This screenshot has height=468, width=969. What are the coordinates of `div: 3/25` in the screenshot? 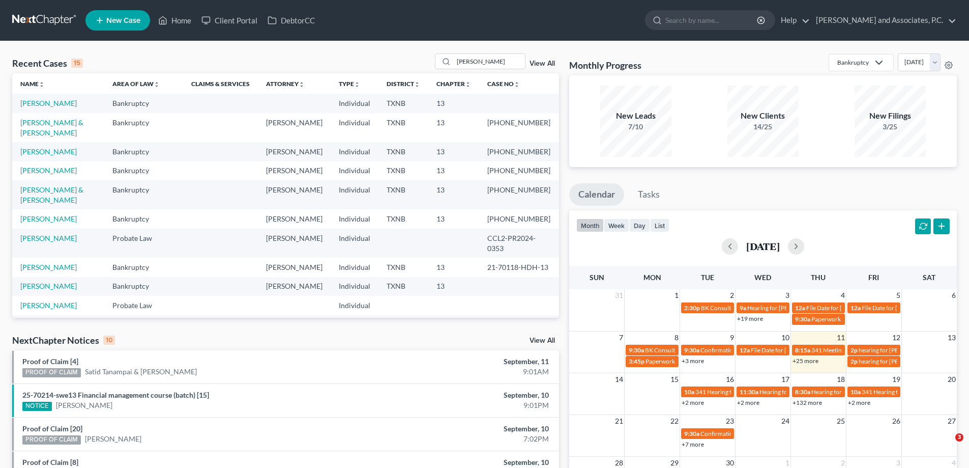 It's located at (890, 127).